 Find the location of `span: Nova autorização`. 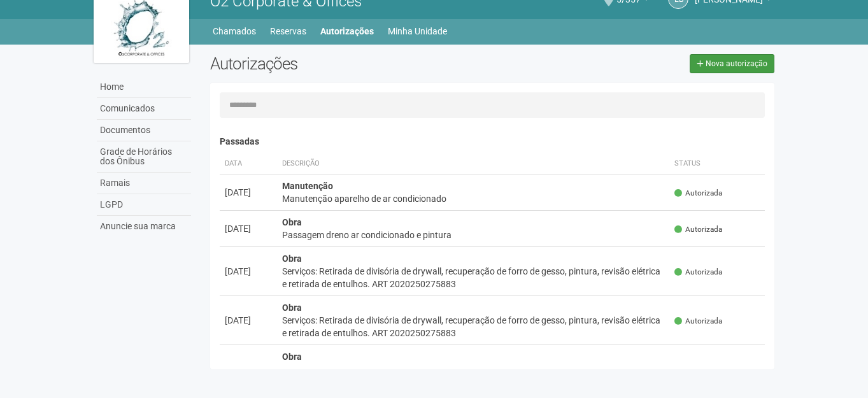

span: Nova autorização is located at coordinates (736, 64).